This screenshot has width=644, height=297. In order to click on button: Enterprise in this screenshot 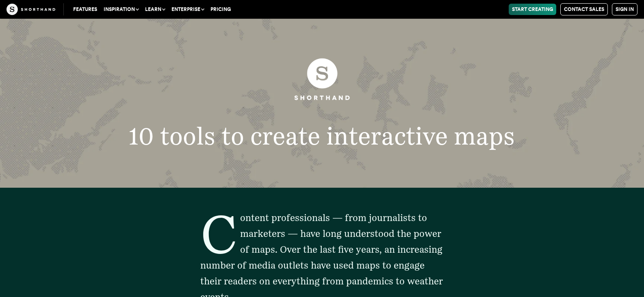, I will do `click(187, 9)`.